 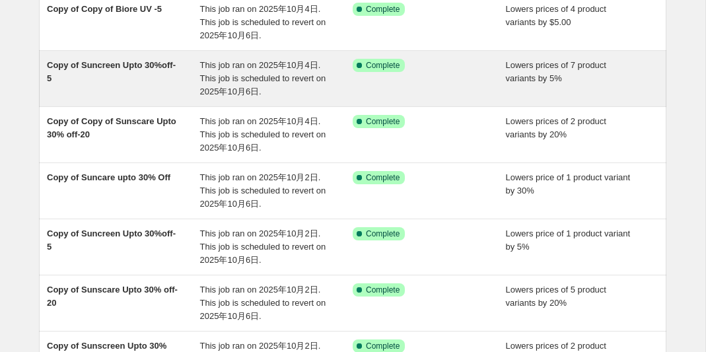 What do you see at coordinates (108, 177) in the screenshot?
I see `span: Copy of Suncare upto 30% Off` at bounding box center [108, 177].